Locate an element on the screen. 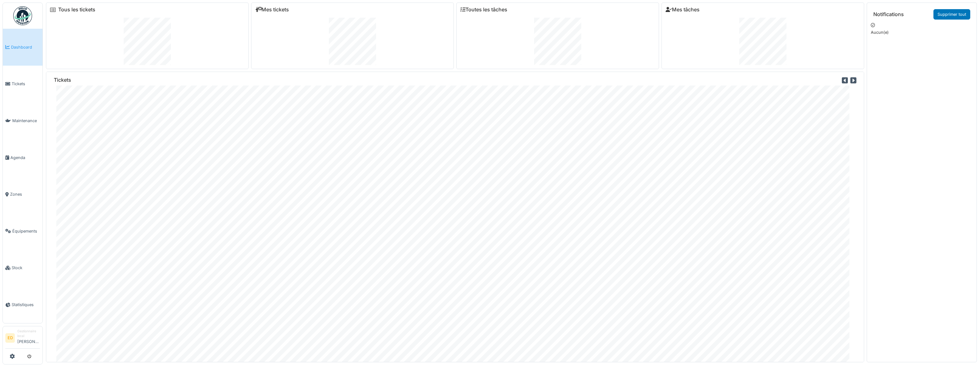 The height and width of the screenshot is (367, 980). a: Agenda is located at coordinates (23, 158).